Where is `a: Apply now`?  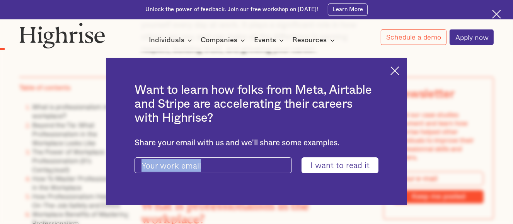
a: Apply now is located at coordinates (472, 37).